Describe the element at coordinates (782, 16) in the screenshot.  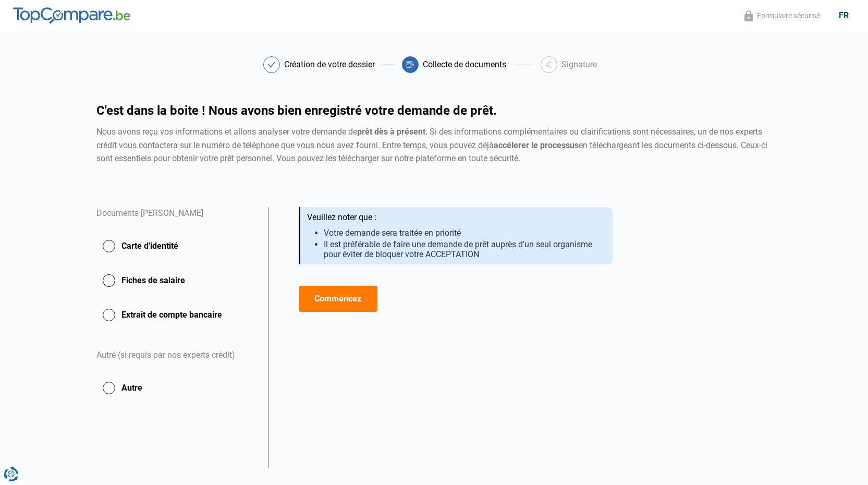
I see `button: Formulaire sécurisé` at that location.